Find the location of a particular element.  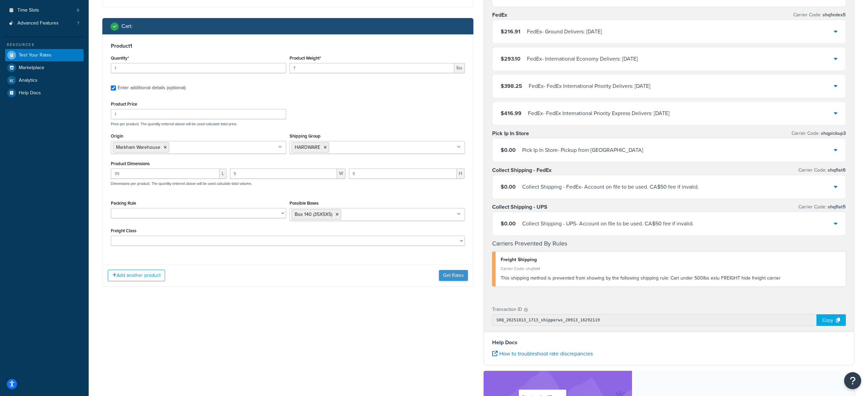

div: Resources is located at coordinates (45, 45).